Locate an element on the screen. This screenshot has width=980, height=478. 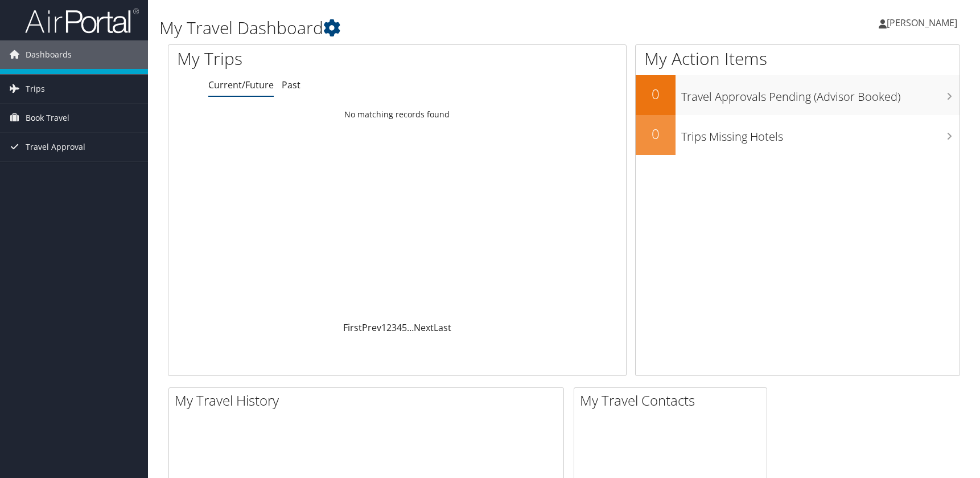
a: 0Trips Missing Hotels is located at coordinates (797, 135).